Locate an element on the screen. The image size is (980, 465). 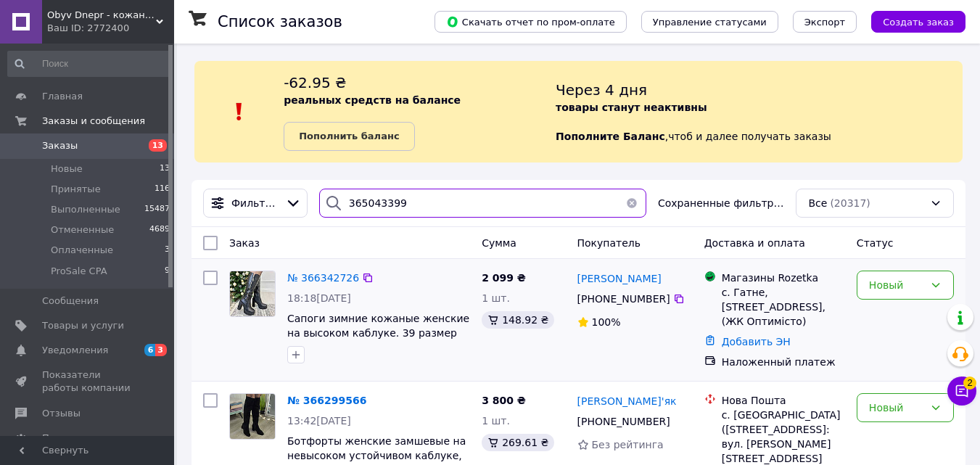
input: Поиск is located at coordinates (89, 64).